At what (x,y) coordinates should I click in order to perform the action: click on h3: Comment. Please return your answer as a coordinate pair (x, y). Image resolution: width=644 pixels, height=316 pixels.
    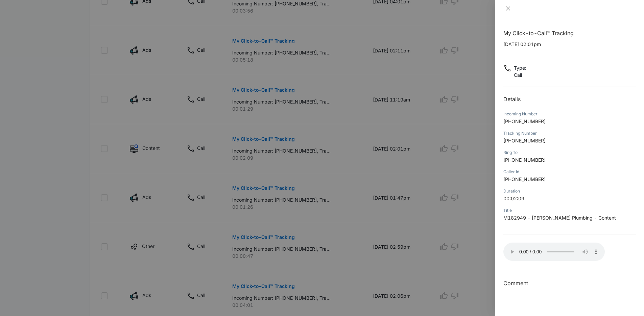
    Looking at the image, I should click on (569, 283).